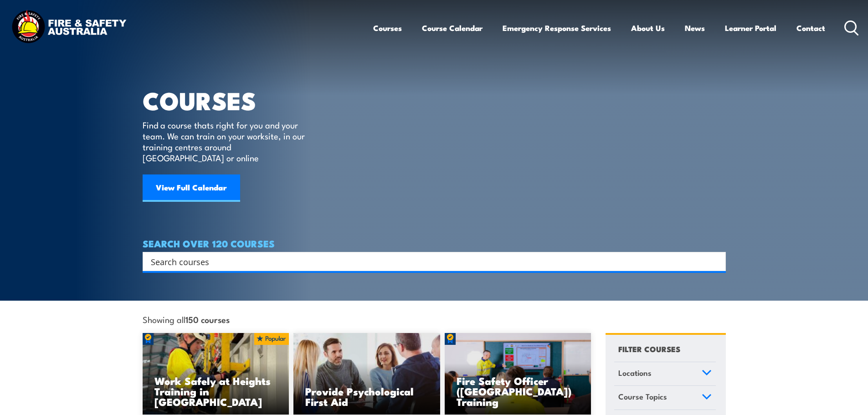  What do you see at coordinates (230, 99) in the screenshot?
I see `h1: COURSES` at bounding box center [230, 99].